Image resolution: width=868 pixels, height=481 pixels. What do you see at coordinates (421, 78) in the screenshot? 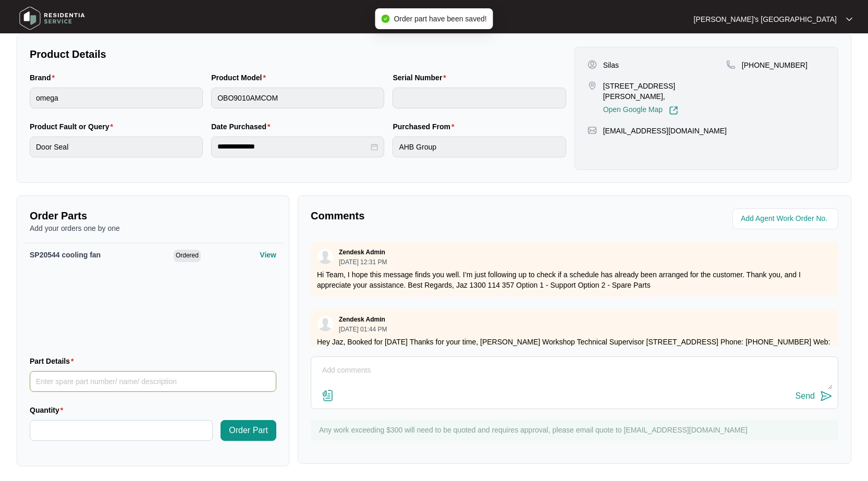
I see `label: Serial Number` at bounding box center [421, 78].